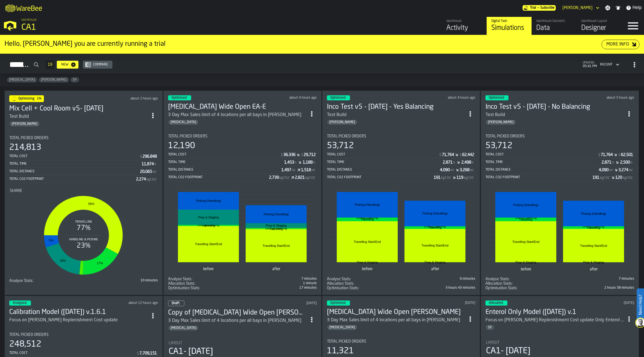  I want to click on div: Total Distance, so click(542, 170).